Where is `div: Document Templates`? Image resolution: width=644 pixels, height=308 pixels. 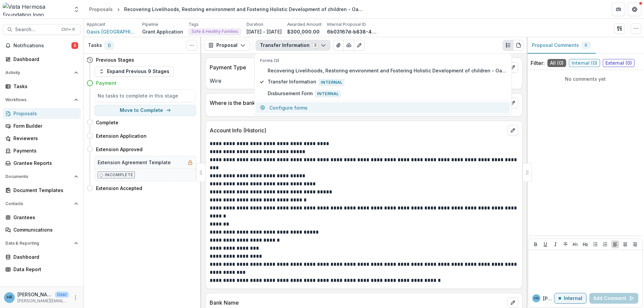
div: Document Templates is located at coordinates (44, 190).